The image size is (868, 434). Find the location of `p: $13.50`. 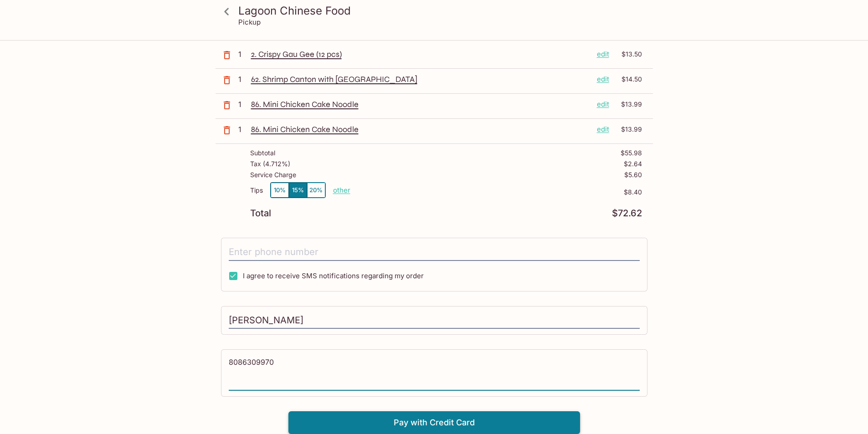

p: $13.50 is located at coordinates (628, 54).